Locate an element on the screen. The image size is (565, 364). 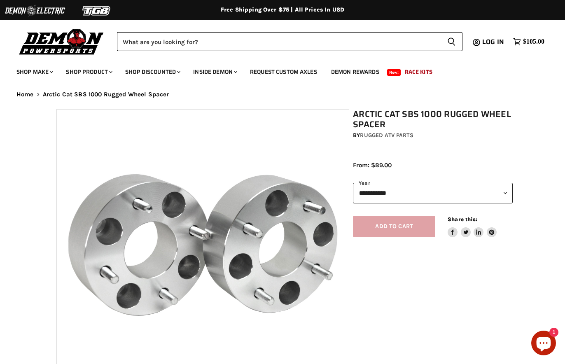
a: Demon Rewards is located at coordinates (355, 72).